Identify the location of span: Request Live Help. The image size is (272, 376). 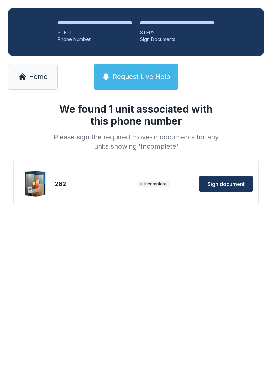
(141, 77).